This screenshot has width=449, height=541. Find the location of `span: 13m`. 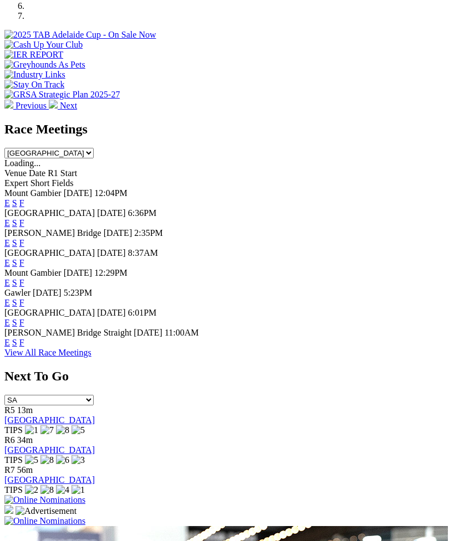

span: 13m is located at coordinates (25, 410).